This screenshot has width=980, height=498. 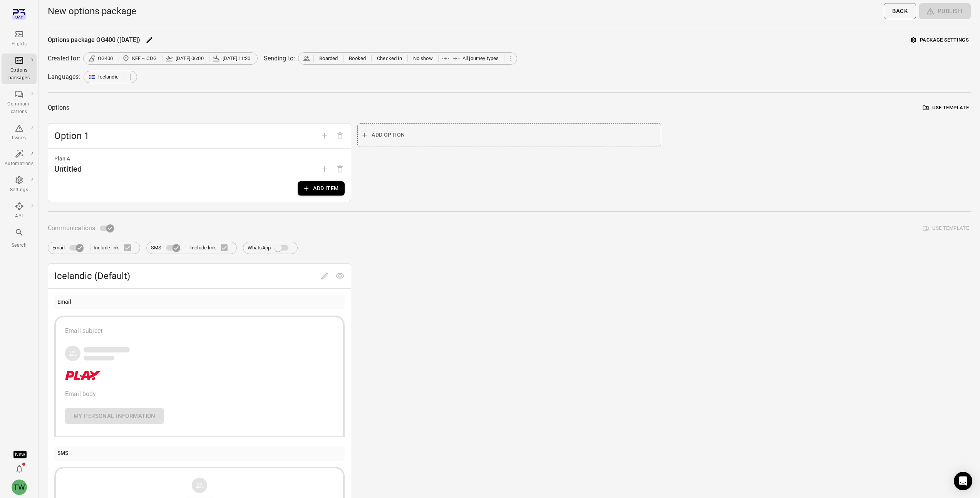 What do you see at coordinates (19, 158) in the screenshot?
I see `a: Automations` at bounding box center [19, 158].